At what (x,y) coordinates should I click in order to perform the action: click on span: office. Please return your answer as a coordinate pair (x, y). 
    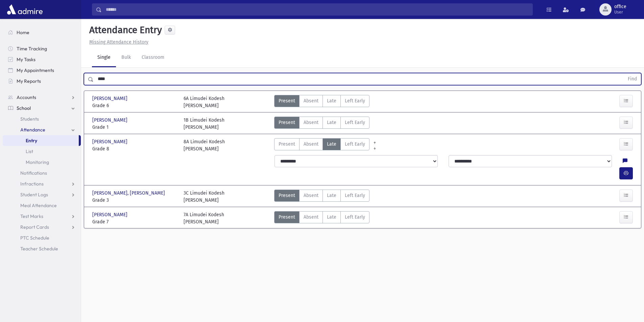
    Looking at the image, I should click on (620, 7).